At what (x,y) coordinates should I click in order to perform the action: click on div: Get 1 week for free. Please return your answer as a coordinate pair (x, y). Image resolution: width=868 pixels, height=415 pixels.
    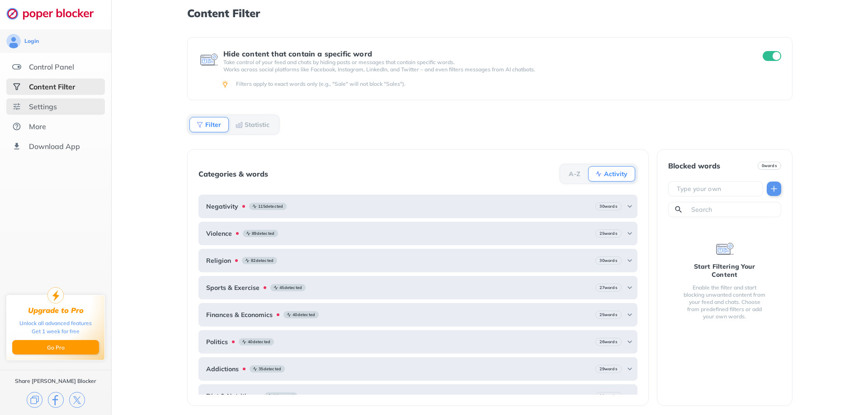
    Looking at the image, I should click on (56, 332).